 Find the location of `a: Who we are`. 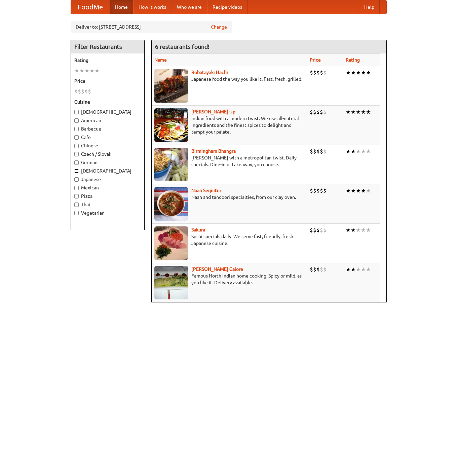

a: Who we are is located at coordinates (189, 7).